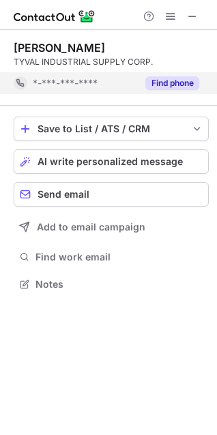  What do you see at coordinates (111, 62) in the screenshot?
I see `div: TYVAL INDUSTRIAL SUPPLY CORP.` at bounding box center [111, 62].